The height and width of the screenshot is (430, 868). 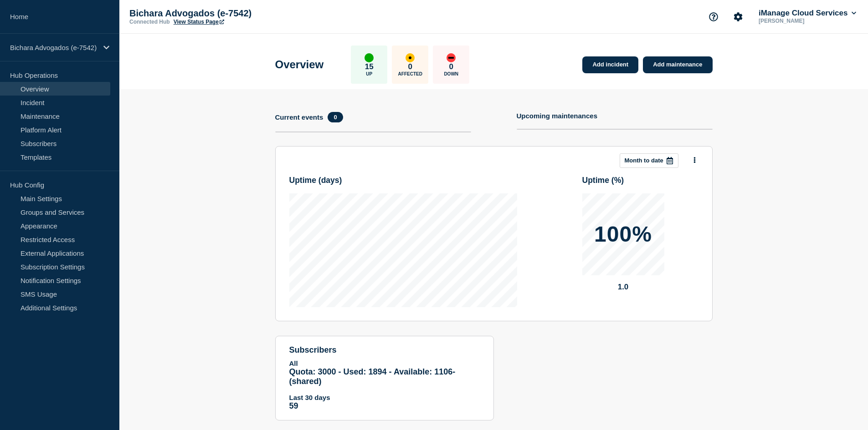 I want to click on div: affected, so click(x=410, y=58).